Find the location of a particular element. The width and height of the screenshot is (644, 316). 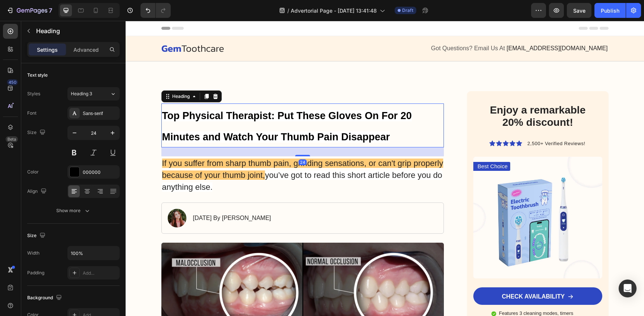

div: Font is located at coordinates (32, 113).